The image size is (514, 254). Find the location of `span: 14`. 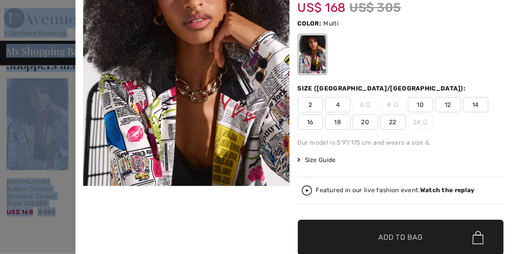

span: 14 is located at coordinates (476, 105).